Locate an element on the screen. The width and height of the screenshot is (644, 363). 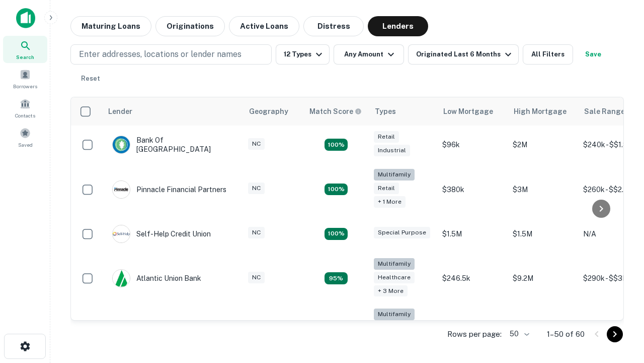
button: Enter addresses, locations or lender names is located at coordinates (171, 55).